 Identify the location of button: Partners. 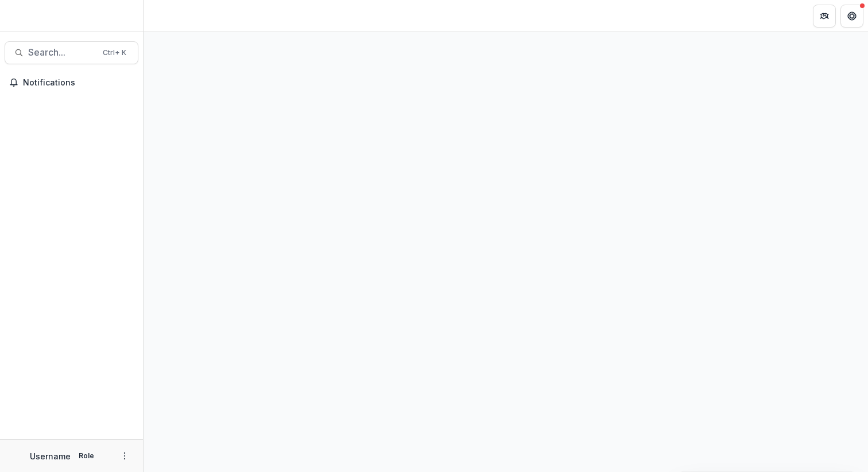
(824, 16).